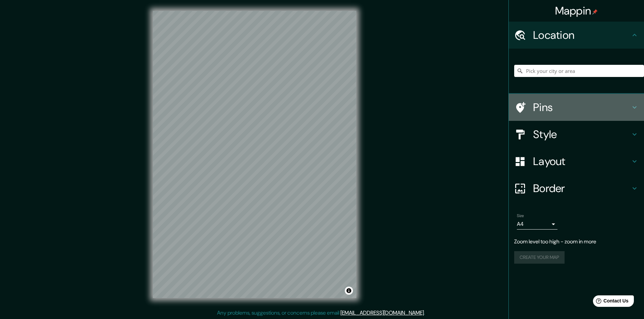 This screenshot has height=319, width=644. Describe the element at coordinates (520, 216) in the screenshot. I see `label: Size` at that location.